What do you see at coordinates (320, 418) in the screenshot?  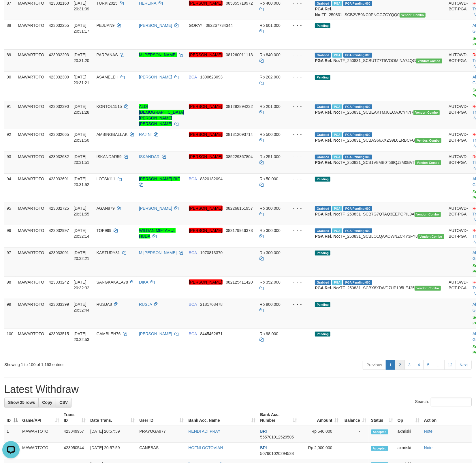 I see `th: Amount: activate to sort column ascending` at bounding box center [320, 418].